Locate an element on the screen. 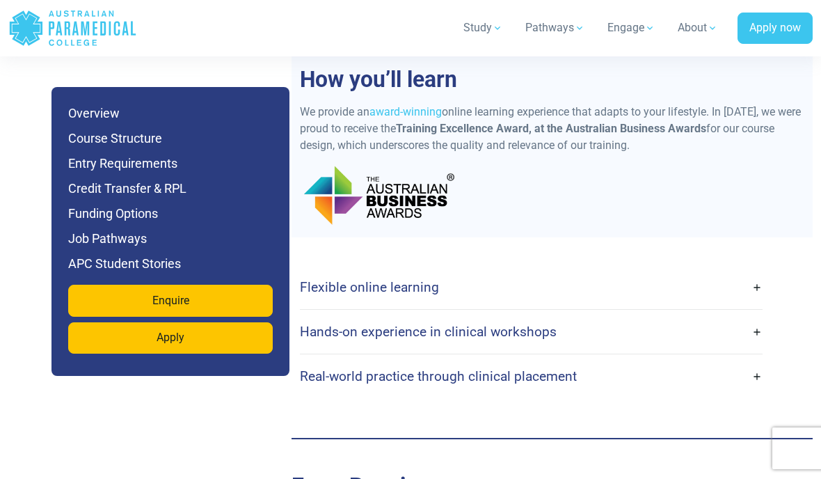 Image resolution: width=821 pixels, height=479 pixels. h4: Real-world practice through clinical placement is located at coordinates (438, 376).